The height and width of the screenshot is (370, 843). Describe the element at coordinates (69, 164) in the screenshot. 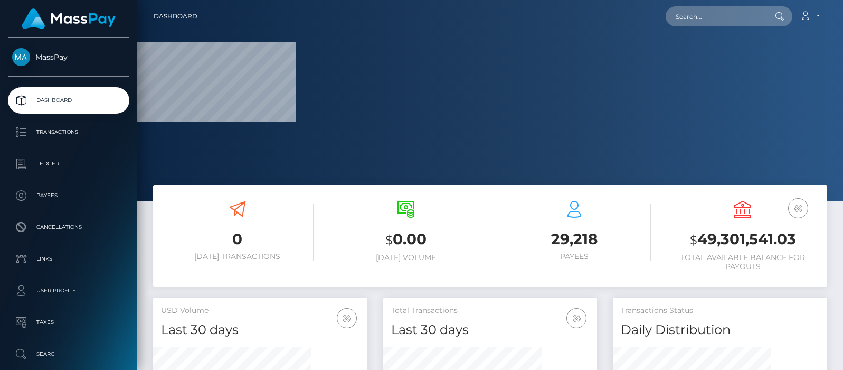

I see `p: Ledger` at that location.